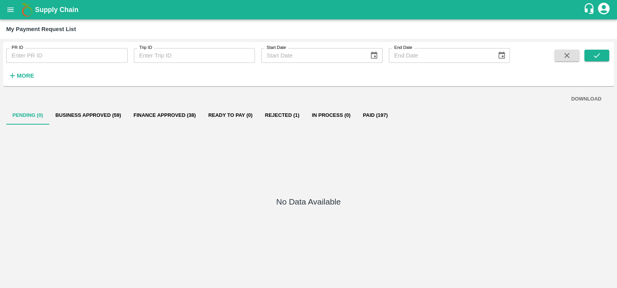 This screenshot has width=617, height=288. Describe the element at coordinates (194, 55) in the screenshot. I see `input: Enter Trip ID` at that location.